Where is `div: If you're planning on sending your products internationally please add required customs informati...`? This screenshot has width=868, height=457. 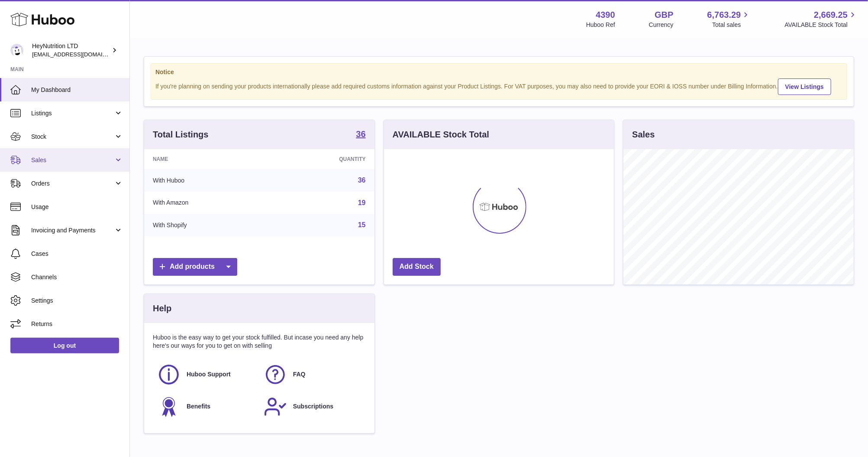 div: If you're planning on sending your products internationally please add required customs informati... is located at coordinates (499, 86).